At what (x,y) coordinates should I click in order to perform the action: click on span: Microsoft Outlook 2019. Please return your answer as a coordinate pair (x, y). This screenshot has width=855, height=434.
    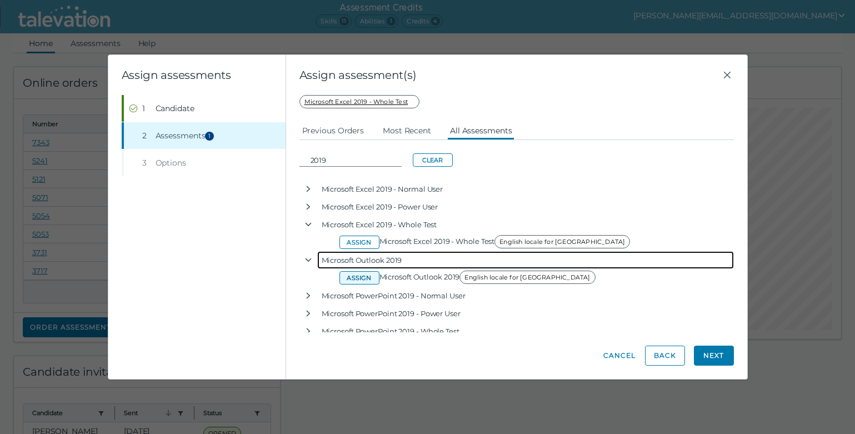
    Looking at the image, I should click on (489, 277).